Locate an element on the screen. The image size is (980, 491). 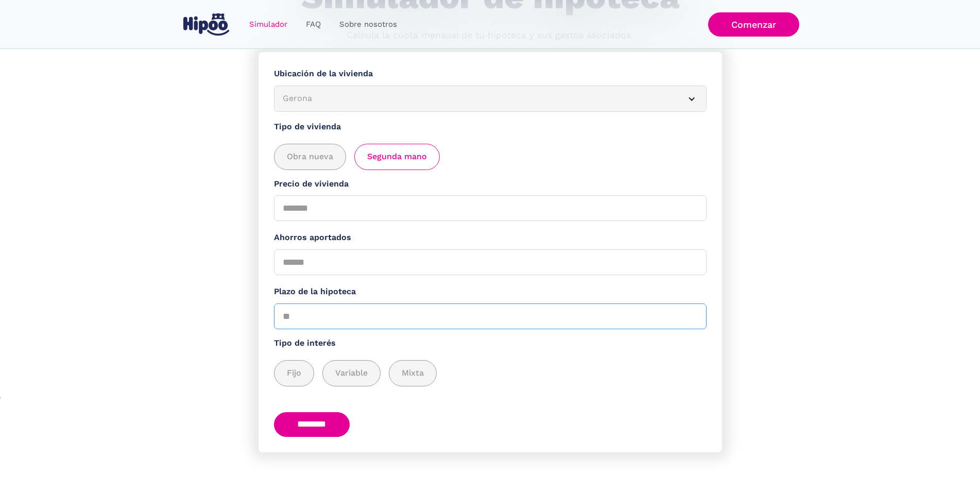
a: Simulador is located at coordinates (268, 24).